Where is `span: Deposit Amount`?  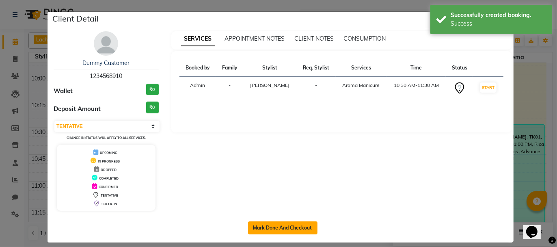
span: Deposit Amount is located at coordinates (77, 109).